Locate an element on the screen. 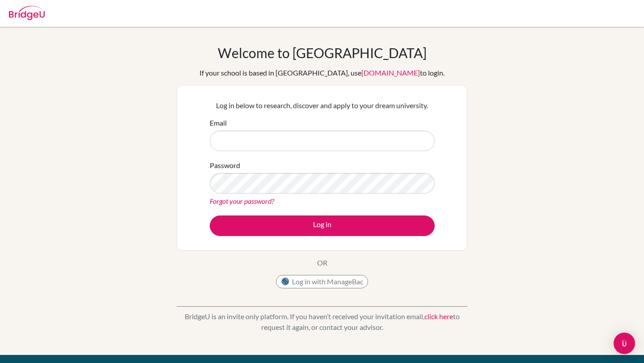 The width and height of the screenshot is (644, 363). a: click here is located at coordinates (439, 316).